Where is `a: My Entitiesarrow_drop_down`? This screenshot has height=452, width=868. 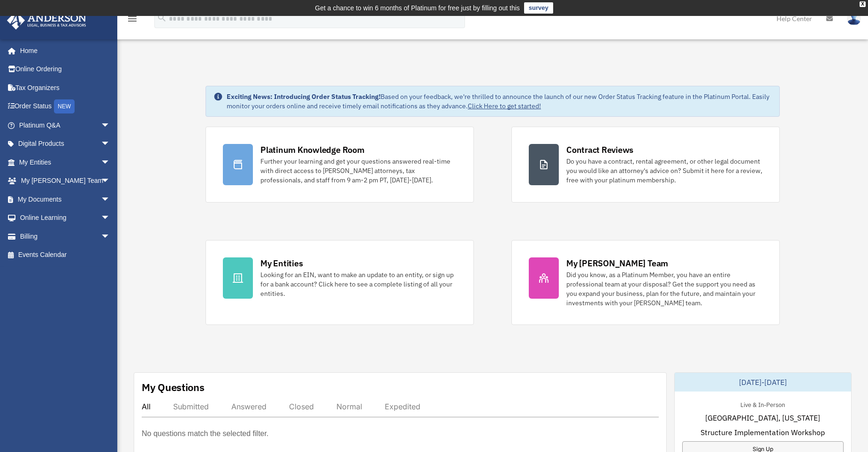 a: My Entitiesarrow_drop_down is located at coordinates (65, 162).